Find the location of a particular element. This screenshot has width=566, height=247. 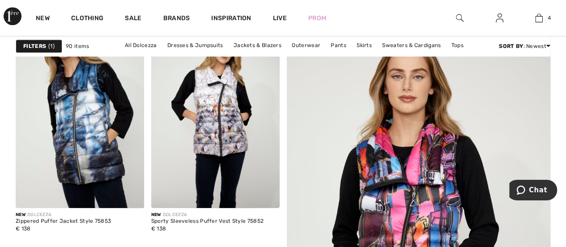

a: Sale is located at coordinates (133, 19).